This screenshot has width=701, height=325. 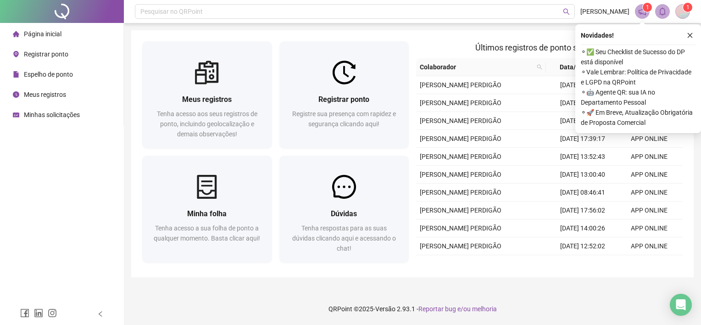 What do you see at coordinates (16, 115) in the screenshot?
I see `span: schedule` at bounding box center [16, 115].